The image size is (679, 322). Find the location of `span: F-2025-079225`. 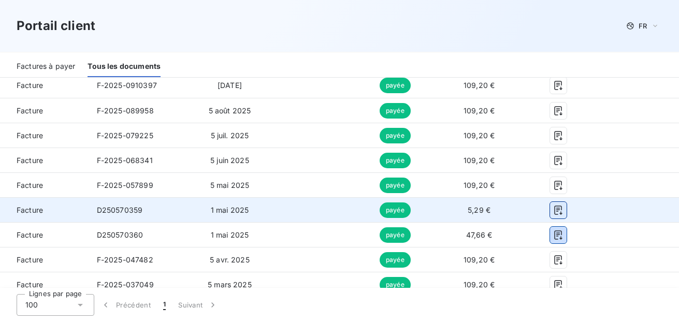

span: F-2025-079225 is located at coordinates (125, 135).